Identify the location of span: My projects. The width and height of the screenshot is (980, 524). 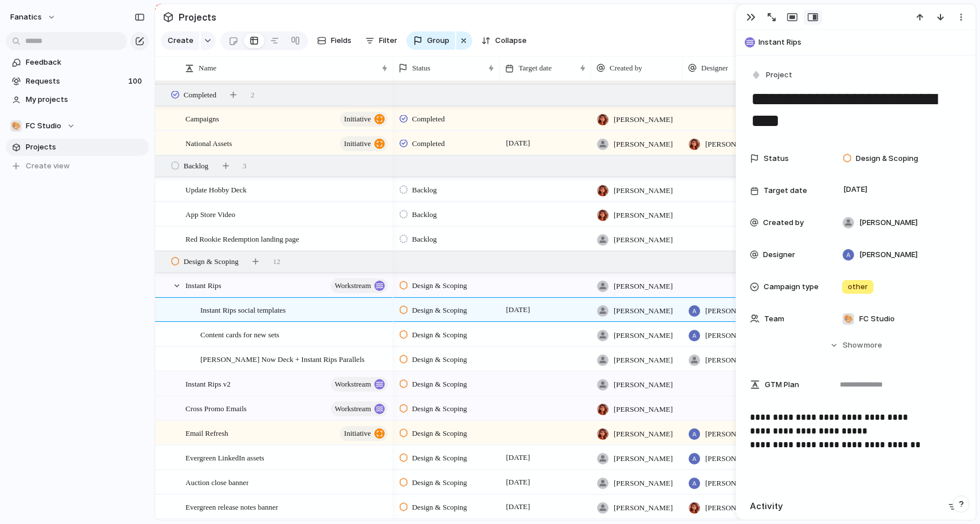
(85, 100).